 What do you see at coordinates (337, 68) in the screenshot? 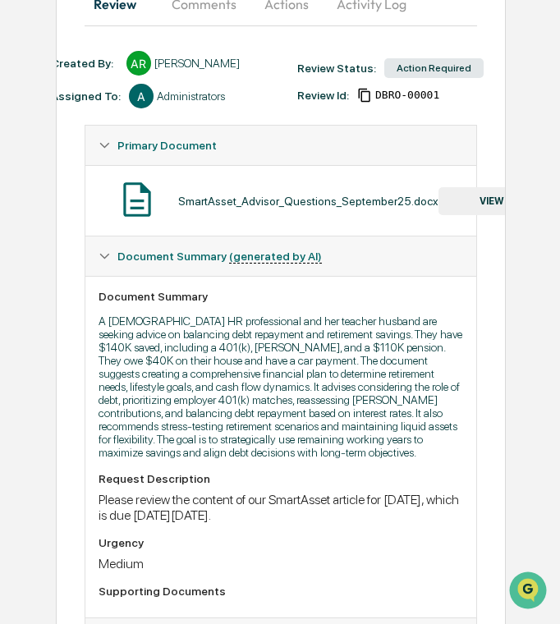
I see `div: Review Status:` at bounding box center [337, 68].